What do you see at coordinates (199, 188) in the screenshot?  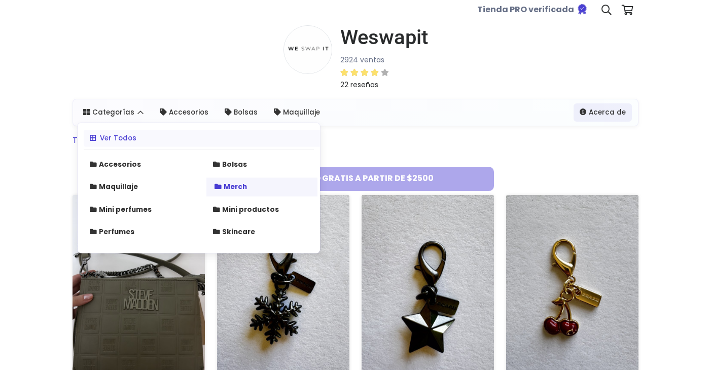 I see `div: Categorías` at bounding box center [199, 188].